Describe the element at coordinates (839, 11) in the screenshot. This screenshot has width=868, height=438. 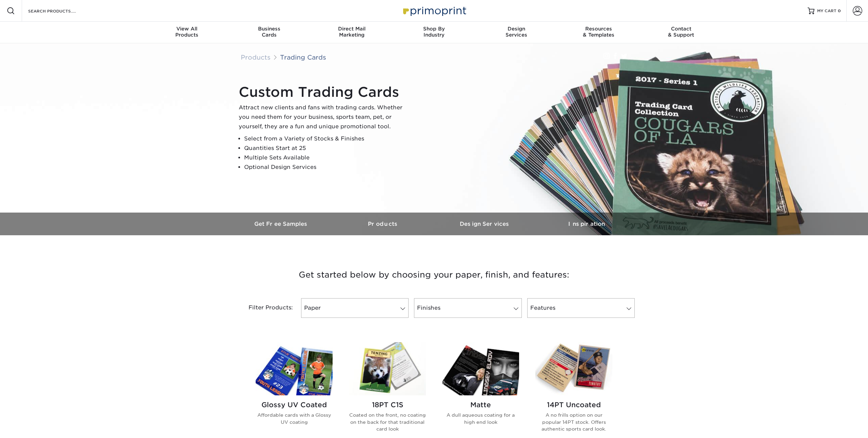
I see `span: 0` at that location.